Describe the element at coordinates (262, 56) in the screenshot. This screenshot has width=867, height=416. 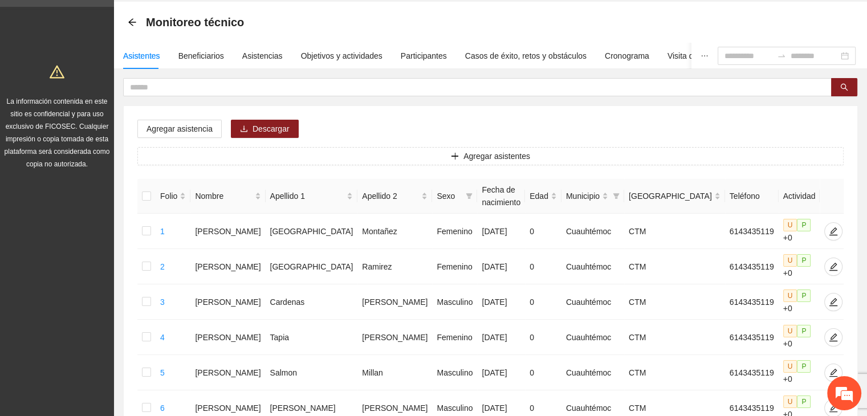
I see `div: Asistencias` at that location.